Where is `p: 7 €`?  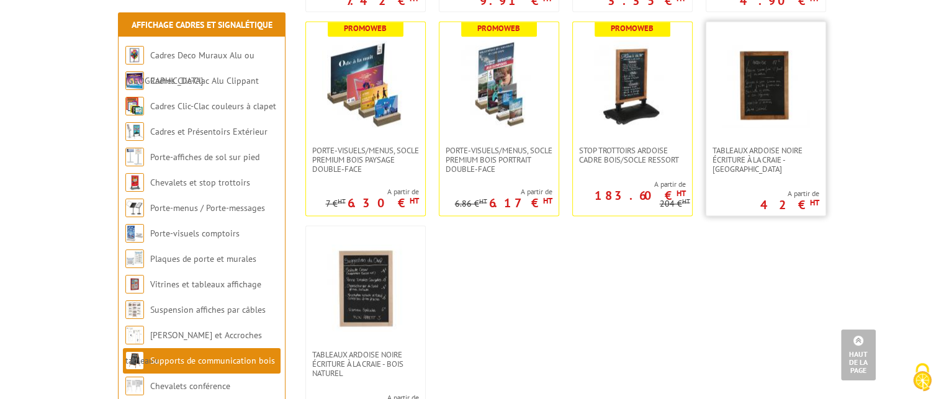
p: 7 € is located at coordinates (336, 204).